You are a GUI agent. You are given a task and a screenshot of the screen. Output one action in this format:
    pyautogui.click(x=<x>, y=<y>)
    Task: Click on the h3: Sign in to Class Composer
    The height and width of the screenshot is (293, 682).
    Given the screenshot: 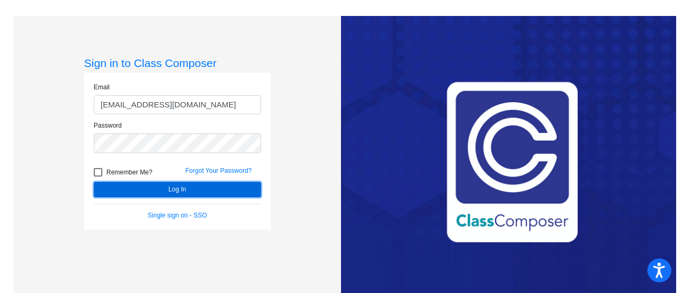 What is the action you would take?
    pyautogui.click(x=177, y=63)
    